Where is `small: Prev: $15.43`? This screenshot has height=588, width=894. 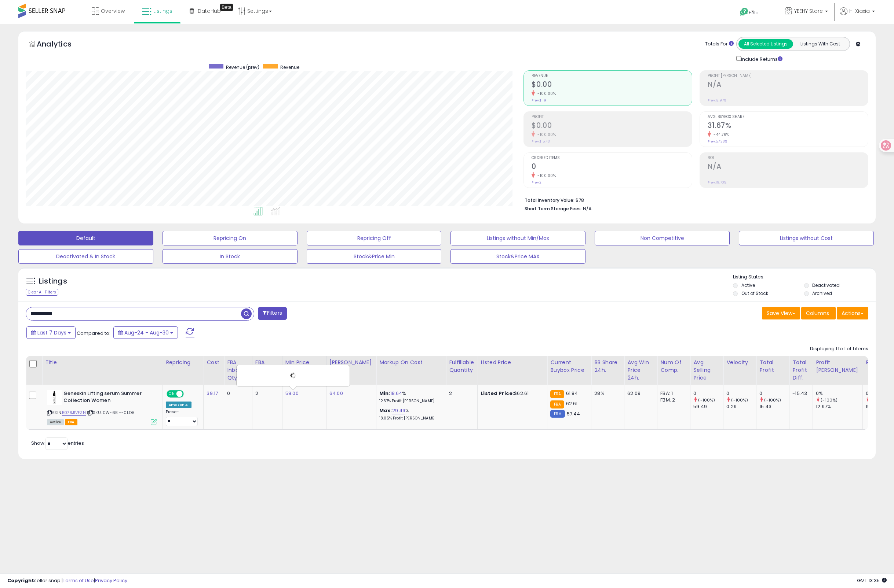
small: Prev: $15.43 is located at coordinates (541, 142).